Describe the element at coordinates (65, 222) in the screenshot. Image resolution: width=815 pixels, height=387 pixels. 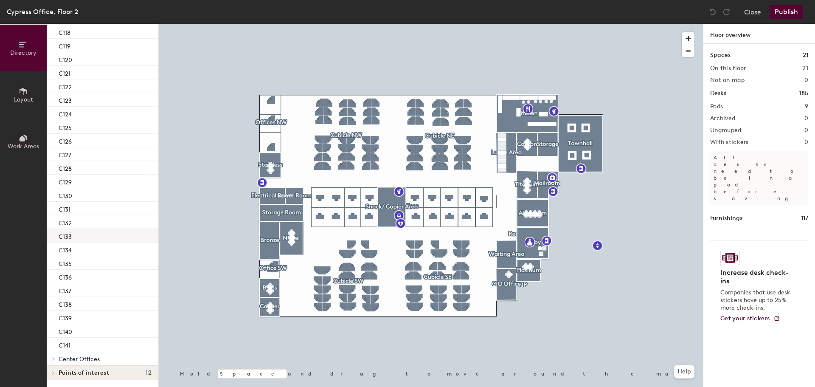
I see `p: C132` at that location.